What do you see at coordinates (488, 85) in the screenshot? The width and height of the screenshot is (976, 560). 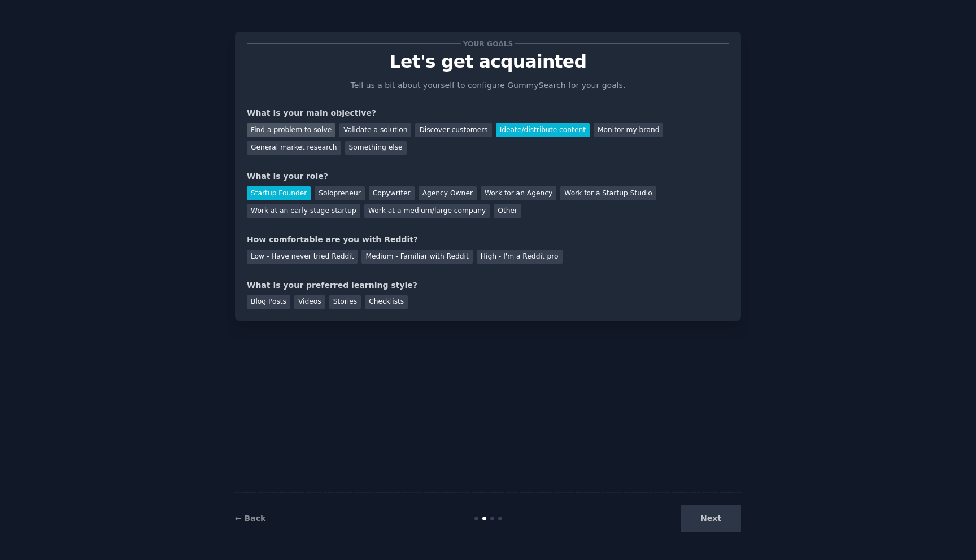 I see `p: Tell us a bit about yourself to configure GummySearch for your goals.` at bounding box center [488, 85].